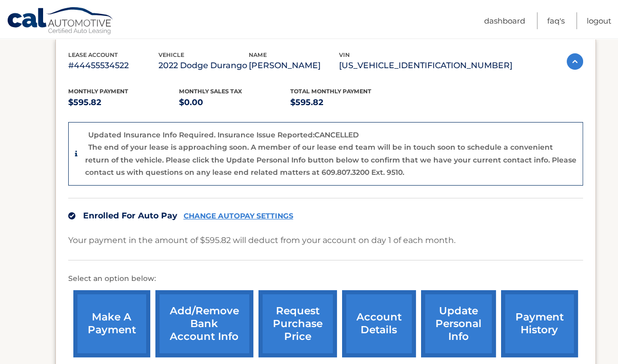 The image size is (618, 364). What do you see at coordinates (458, 323) in the screenshot?
I see `a: update personal info` at bounding box center [458, 323].